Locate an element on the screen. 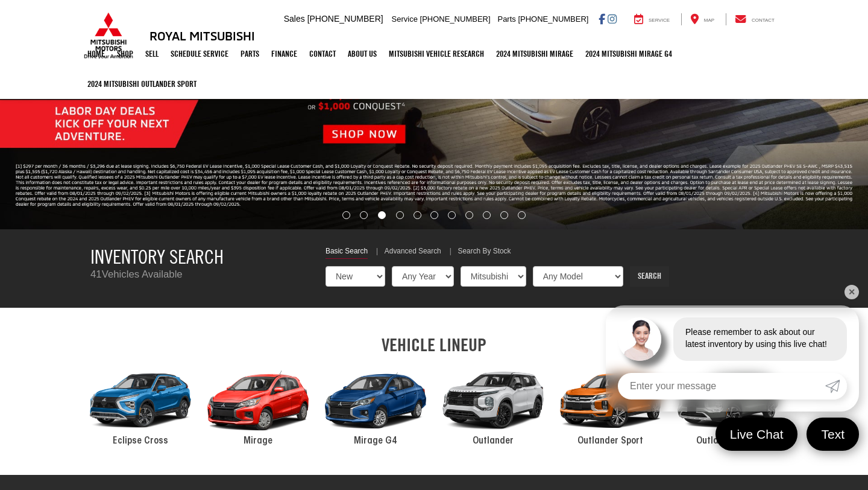 Image resolution: width=868 pixels, height=490 pixels. h2: VEHICLE LINEUP is located at coordinates (434, 344).